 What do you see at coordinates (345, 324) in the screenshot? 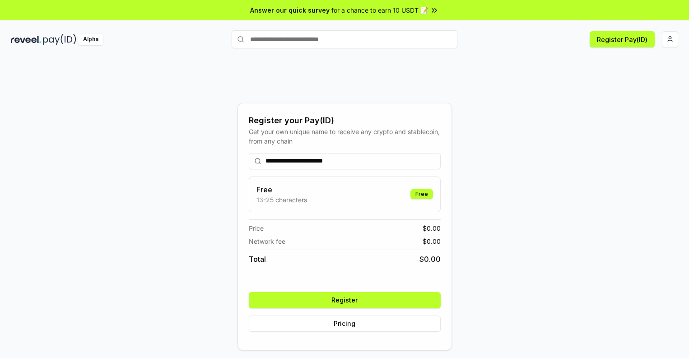
I see `button: Pricing` at bounding box center [345, 324].